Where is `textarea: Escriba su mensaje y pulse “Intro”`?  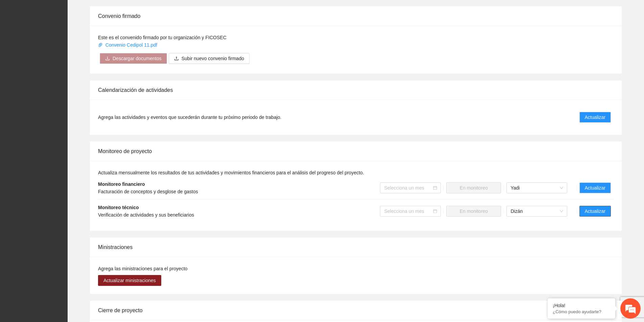
textarea: Escriba su mensaje y pulse “Intro” is located at coordinates (66, 196).